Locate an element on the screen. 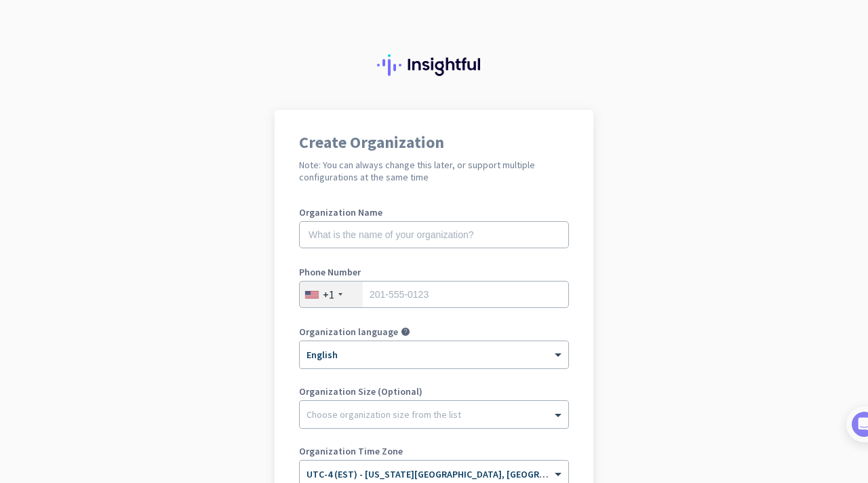 Image resolution: width=868 pixels, height=483 pixels. label: Organization Name is located at coordinates (434, 212).